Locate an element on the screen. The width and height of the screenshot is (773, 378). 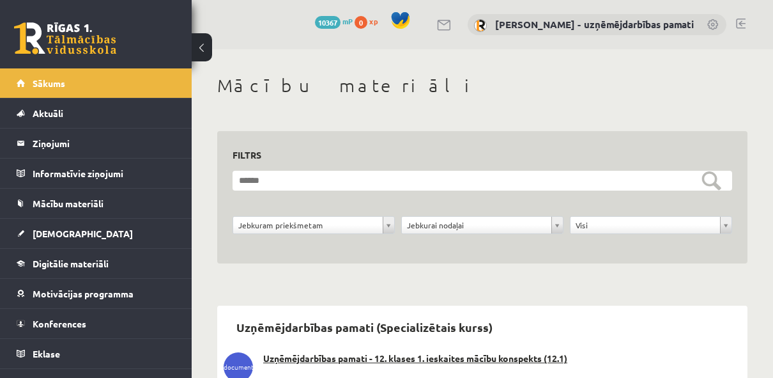
a: Jebkurai nodaļai is located at coordinates (483, 225).